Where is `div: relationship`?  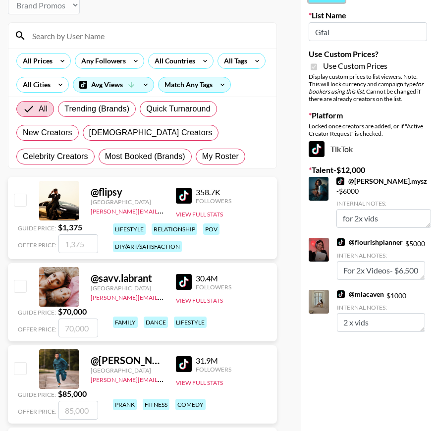
div: relationship is located at coordinates (175, 229).